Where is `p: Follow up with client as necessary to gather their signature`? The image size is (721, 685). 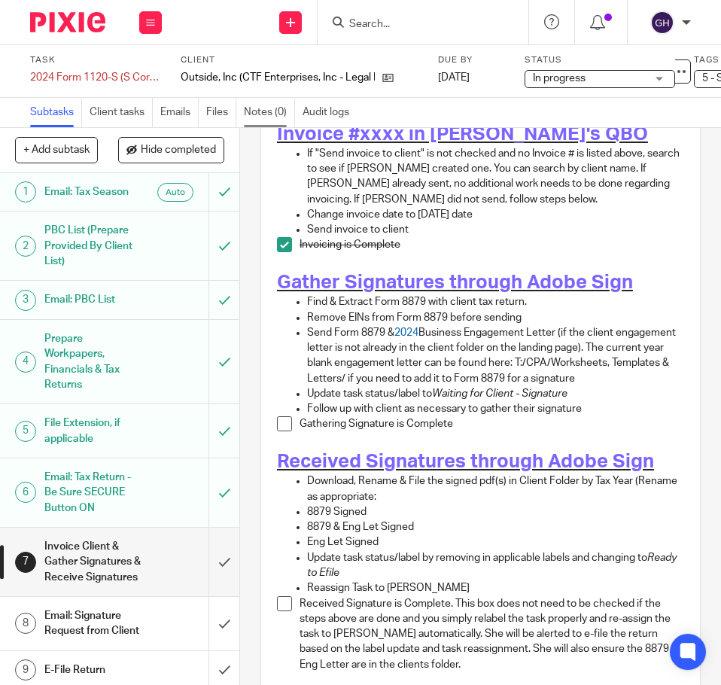 p: Follow up with client as necessary to gather their signature is located at coordinates (495, 408).